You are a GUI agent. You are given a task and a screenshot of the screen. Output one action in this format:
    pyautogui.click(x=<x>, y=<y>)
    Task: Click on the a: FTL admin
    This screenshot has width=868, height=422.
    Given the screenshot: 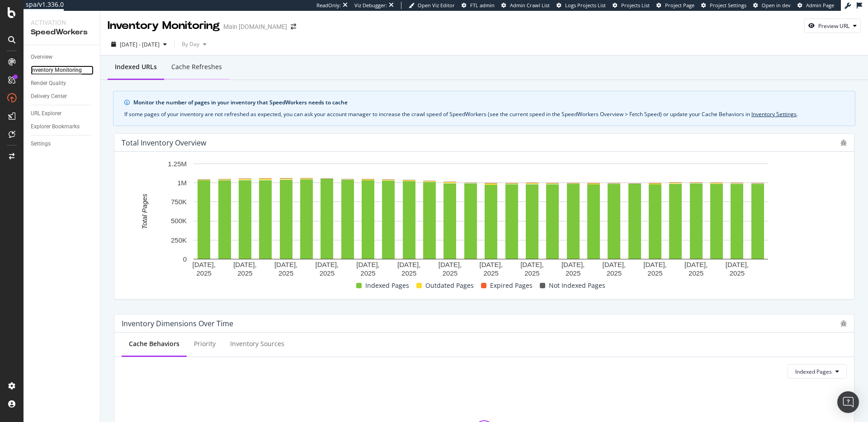 What is the action you would take?
    pyautogui.click(x=478, y=6)
    